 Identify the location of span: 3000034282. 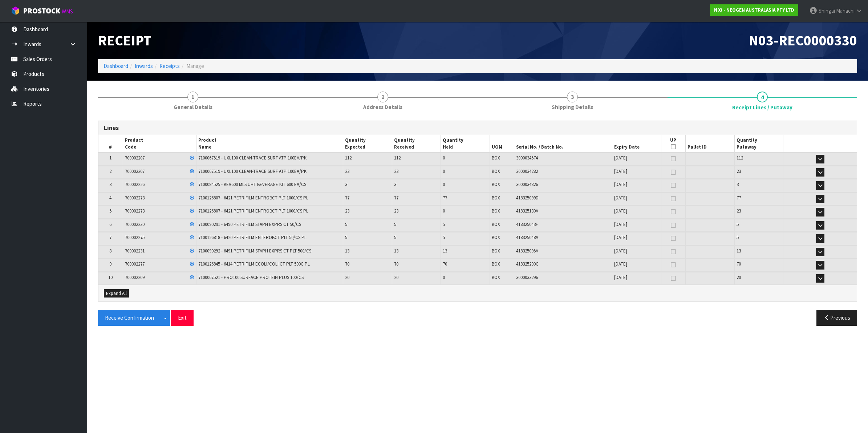
(527, 171).